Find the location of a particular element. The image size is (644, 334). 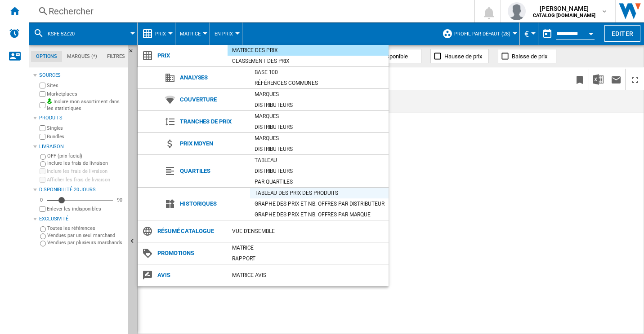

span: Analyses is located at coordinates (213, 77).